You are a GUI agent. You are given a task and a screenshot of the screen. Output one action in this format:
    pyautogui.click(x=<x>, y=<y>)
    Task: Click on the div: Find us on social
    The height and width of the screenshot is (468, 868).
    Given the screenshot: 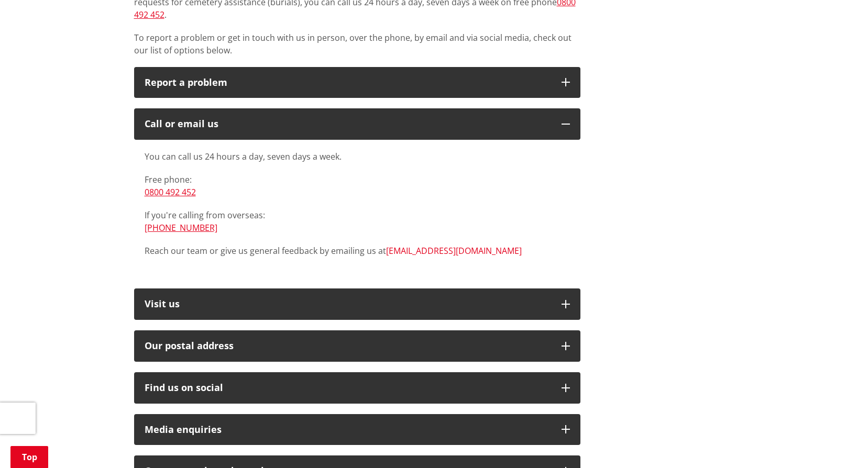 What is the action you would take?
    pyautogui.click(x=348, y=388)
    